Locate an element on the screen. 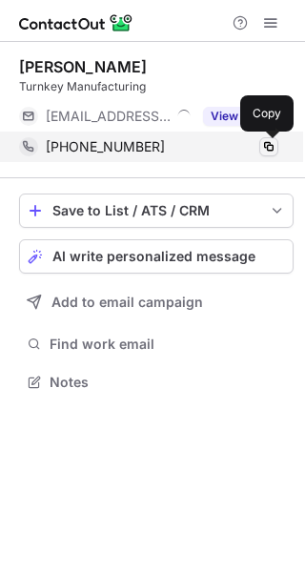  button: save-profile-one-click is located at coordinates (156, 211).